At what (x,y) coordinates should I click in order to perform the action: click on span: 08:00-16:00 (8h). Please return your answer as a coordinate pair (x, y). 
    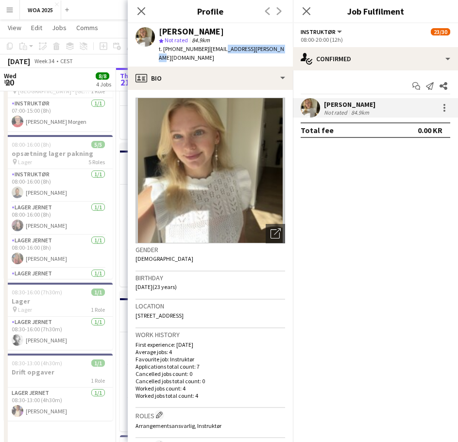
    Looking at the image, I should click on (31, 144).